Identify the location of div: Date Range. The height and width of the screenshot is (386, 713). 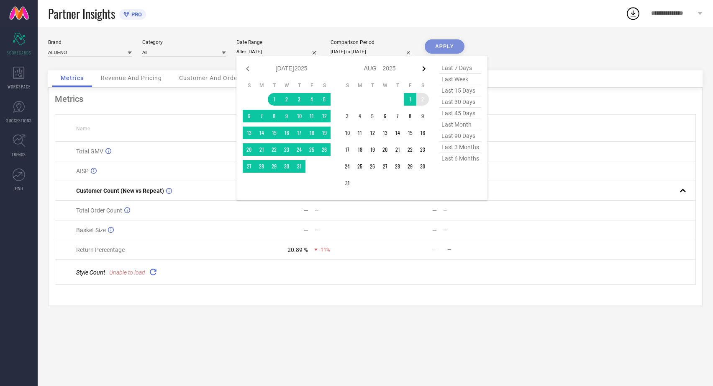
(278, 42).